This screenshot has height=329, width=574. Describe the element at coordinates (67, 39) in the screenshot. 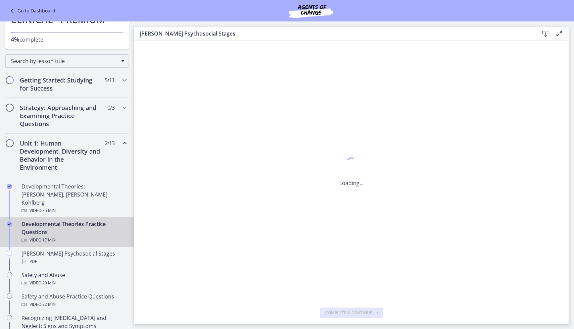

I see `p: complete` at that location.